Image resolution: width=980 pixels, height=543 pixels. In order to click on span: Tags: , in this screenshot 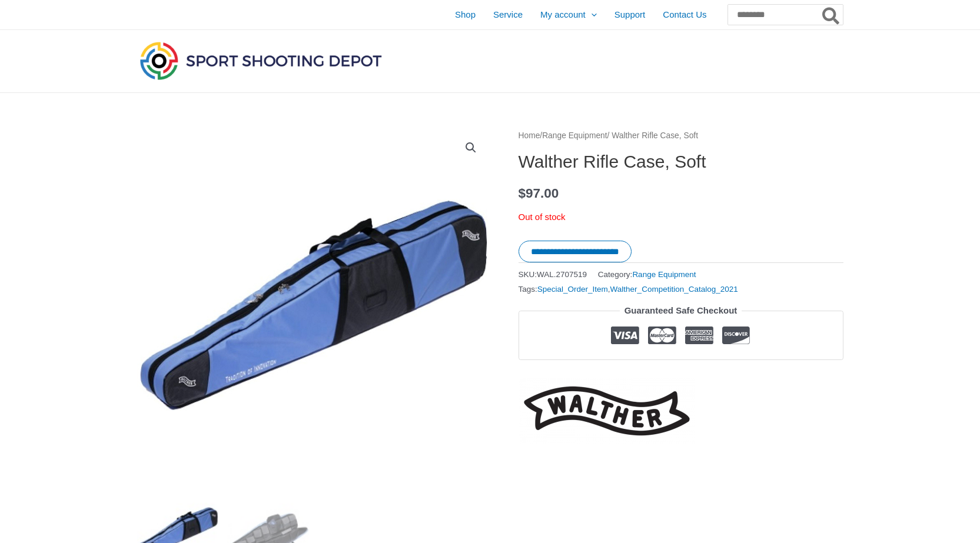, I will do `click(628, 289)`.